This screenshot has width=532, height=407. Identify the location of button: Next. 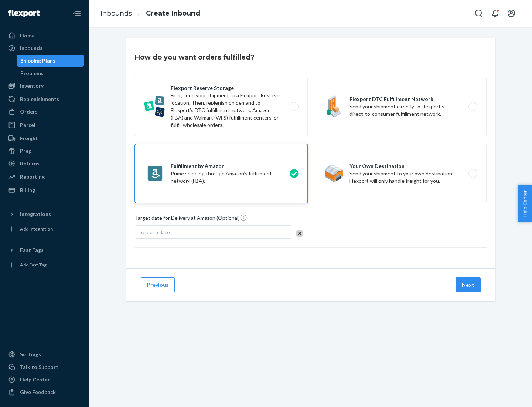
(468, 285).